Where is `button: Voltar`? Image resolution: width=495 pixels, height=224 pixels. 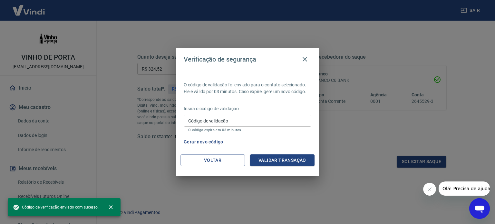
button: Voltar is located at coordinates (213, 160).